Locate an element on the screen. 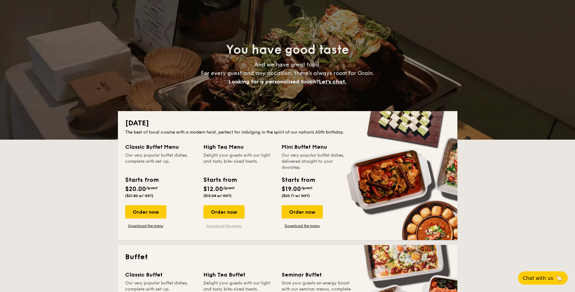  span: ($21.80 w/ GST) is located at coordinates (139, 196).